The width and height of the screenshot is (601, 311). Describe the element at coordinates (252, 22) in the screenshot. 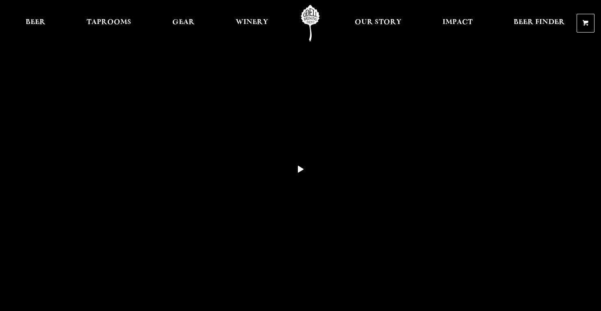

I see `span: Winery` at that location.